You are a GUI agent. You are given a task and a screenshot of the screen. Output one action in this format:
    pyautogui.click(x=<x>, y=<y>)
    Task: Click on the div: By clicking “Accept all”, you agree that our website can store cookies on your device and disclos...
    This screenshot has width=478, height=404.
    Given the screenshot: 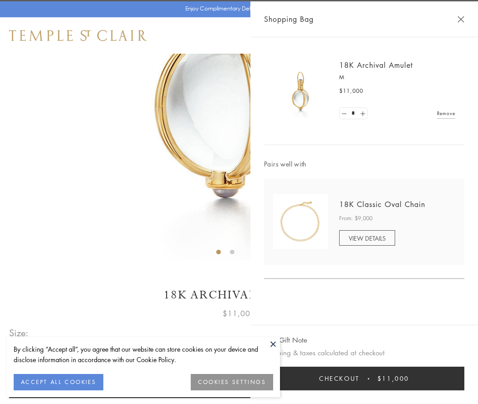 What is the action you would take?
    pyautogui.click(x=143, y=354)
    